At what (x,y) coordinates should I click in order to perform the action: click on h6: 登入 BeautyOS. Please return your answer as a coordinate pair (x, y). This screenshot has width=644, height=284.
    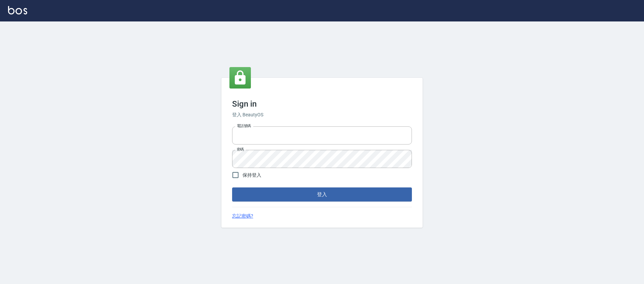
    Looking at the image, I should click on (322, 115).